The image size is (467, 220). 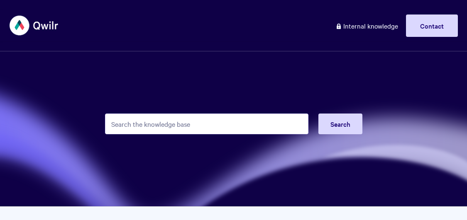 What do you see at coordinates (366, 26) in the screenshot?
I see `a: Internal knowledge` at bounding box center [366, 26].